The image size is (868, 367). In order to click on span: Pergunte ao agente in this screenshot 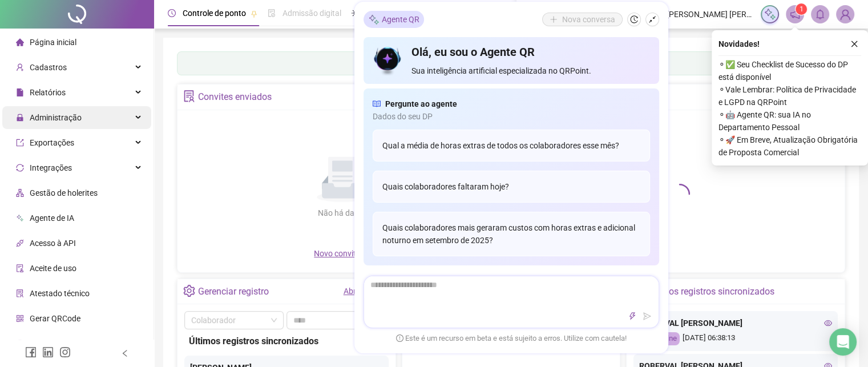, I will do `click(421, 104)`.